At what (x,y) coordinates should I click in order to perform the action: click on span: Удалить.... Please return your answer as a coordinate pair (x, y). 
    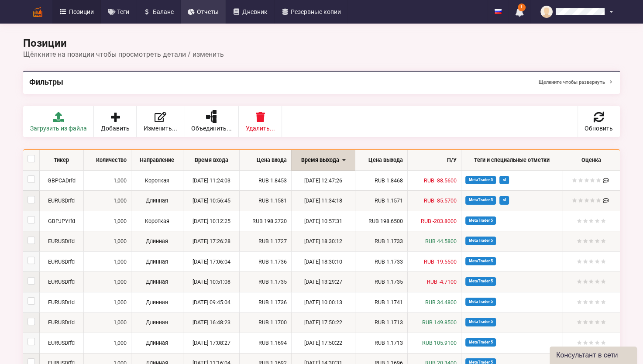
    Looking at the image, I should click on (260, 128).